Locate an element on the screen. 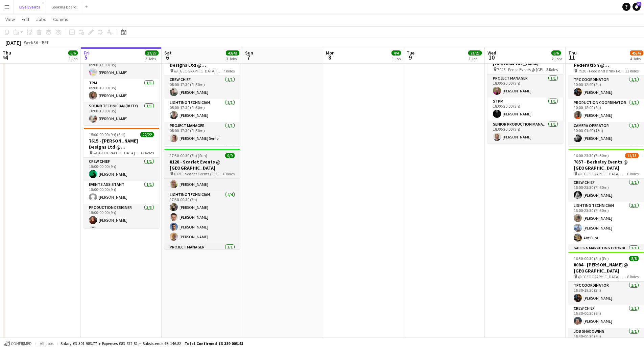 The width and height of the screenshot is (644, 349). span: Confirmed is located at coordinates (21, 343).